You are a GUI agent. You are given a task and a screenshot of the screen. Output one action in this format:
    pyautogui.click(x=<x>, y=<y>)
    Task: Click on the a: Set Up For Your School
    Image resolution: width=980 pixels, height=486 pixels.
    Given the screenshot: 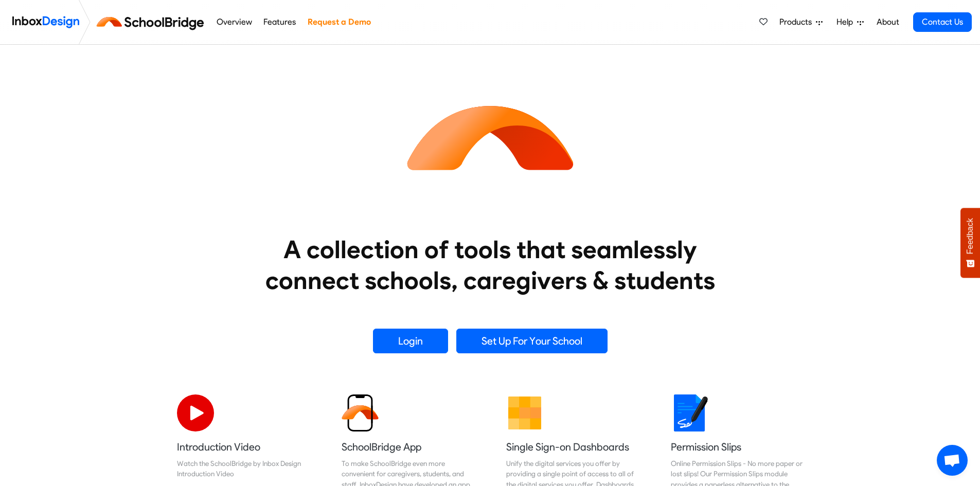 What is the action you would take?
    pyautogui.click(x=532, y=341)
    